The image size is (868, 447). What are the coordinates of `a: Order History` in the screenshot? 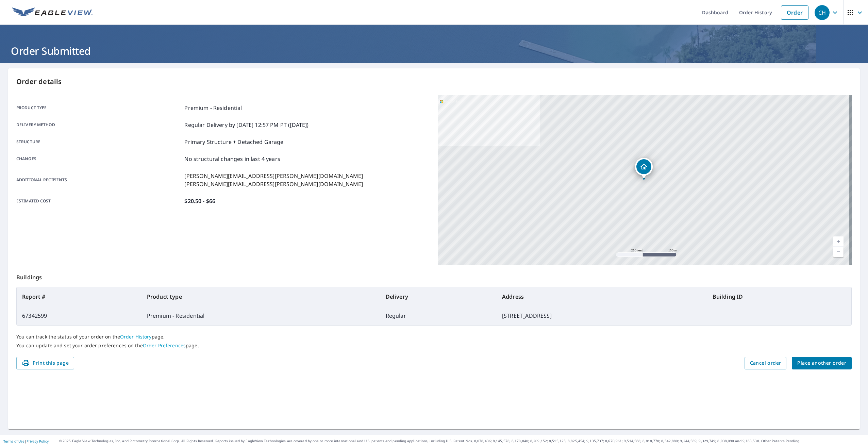 It's located at (136, 336).